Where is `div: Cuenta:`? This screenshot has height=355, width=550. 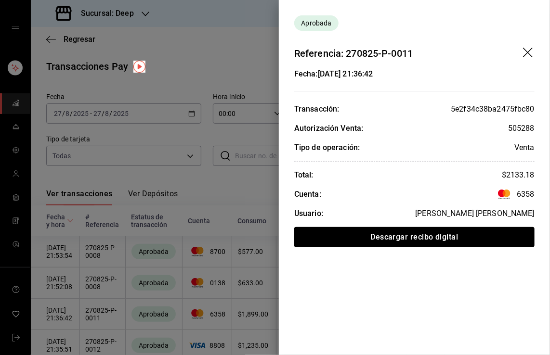 div: Cuenta: is located at coordinates (308, 195).